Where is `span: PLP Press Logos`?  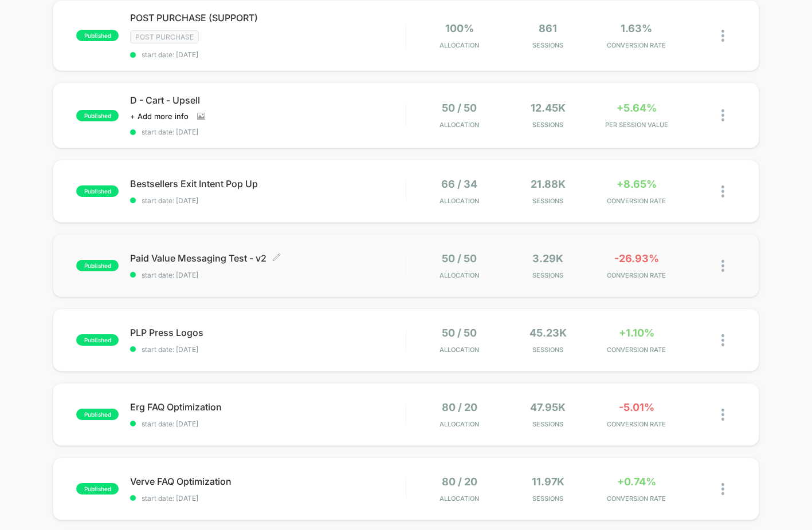
span: PLP Press Logos is located at coordinates (268, 332).